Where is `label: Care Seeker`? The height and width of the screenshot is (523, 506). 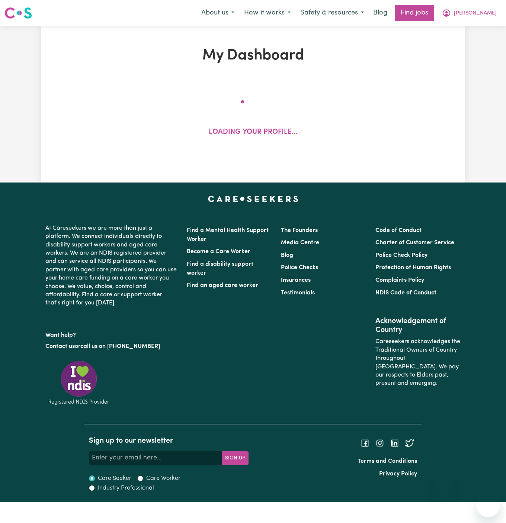 label: Care Seeker is located at coordinates (115, 479).